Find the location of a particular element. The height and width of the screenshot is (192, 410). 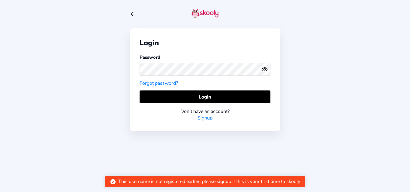

img: skooly-logo.png is located at coordinates (205, 14).